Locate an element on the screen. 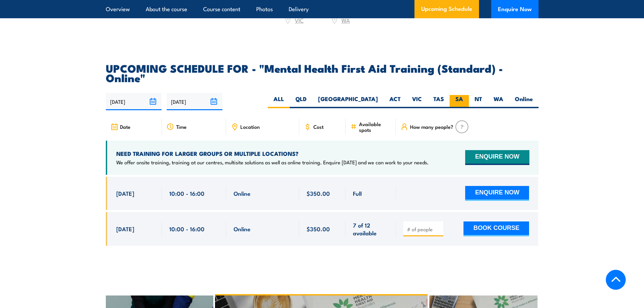 This screenshot has height=308, width=644. h4: NEED TRAINING FOR LARGER GROUPS OR MULTIPLE LOCATIONS? is located at coordinates (272, 153).